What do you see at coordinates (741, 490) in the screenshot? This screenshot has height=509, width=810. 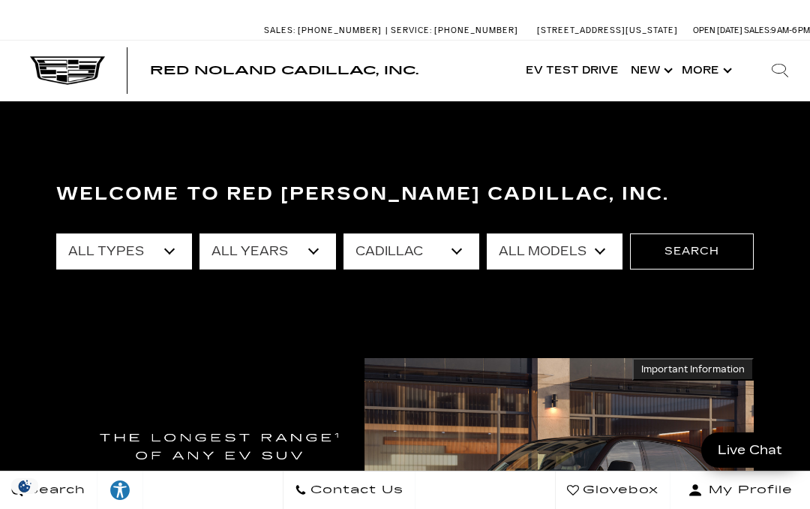 I see `button: Open user profile menu` at bounding box center [741, 490].